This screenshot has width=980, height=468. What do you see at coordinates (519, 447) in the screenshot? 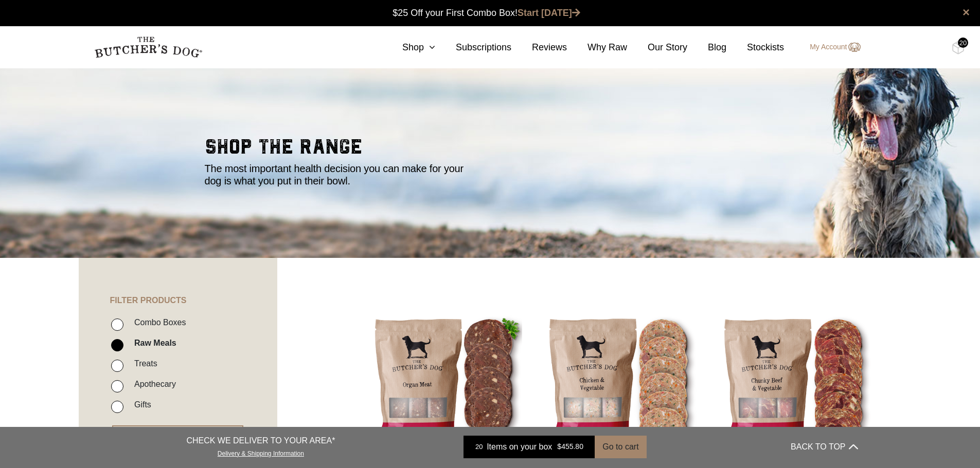
I see `span: Items on your box` at bounding box center [519, 447].